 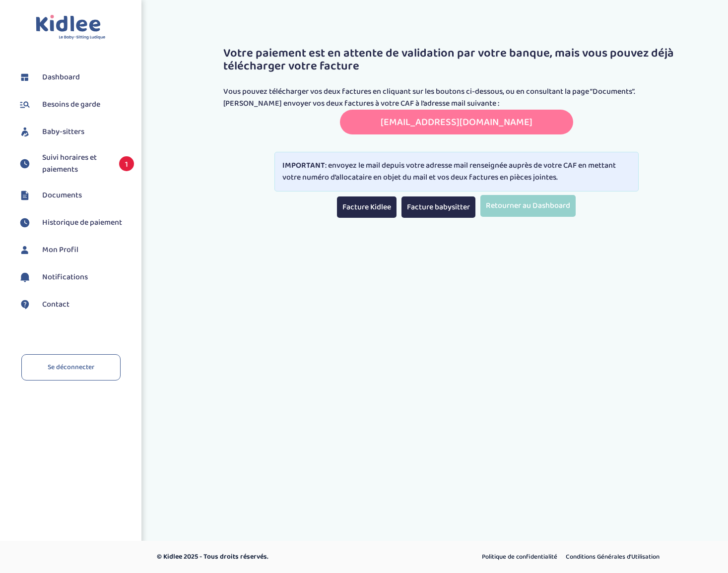 What do you see at coordinates (613, 557) in the screenshot?
I see `a: Conditions Générales d’Utilisation` at bounding box center [613, 557].